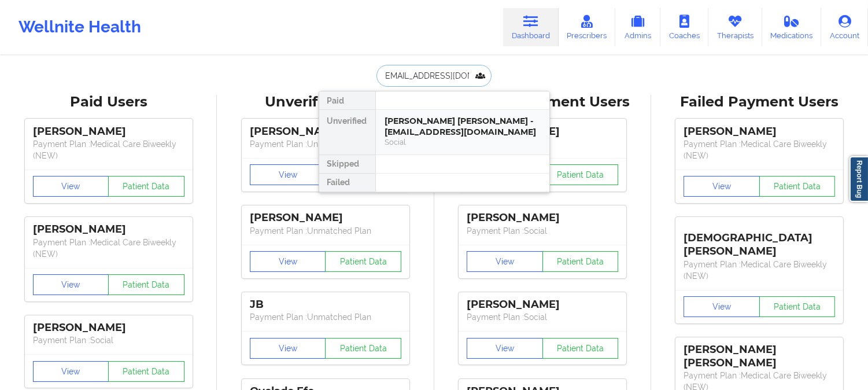  What do you see at coordinates (684, 27) in the screenshot?
I see `a: Coaches` at bounding box center [684, 27].